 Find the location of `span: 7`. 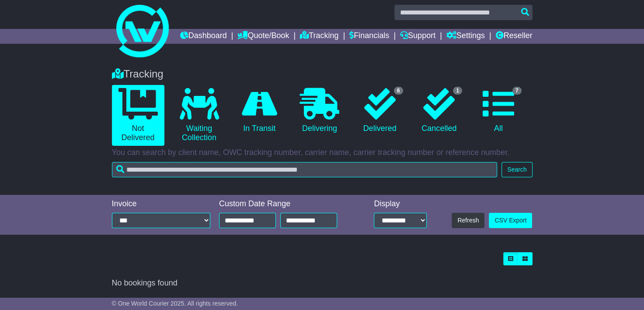

span: 7 is located at coordinates (517, 91).